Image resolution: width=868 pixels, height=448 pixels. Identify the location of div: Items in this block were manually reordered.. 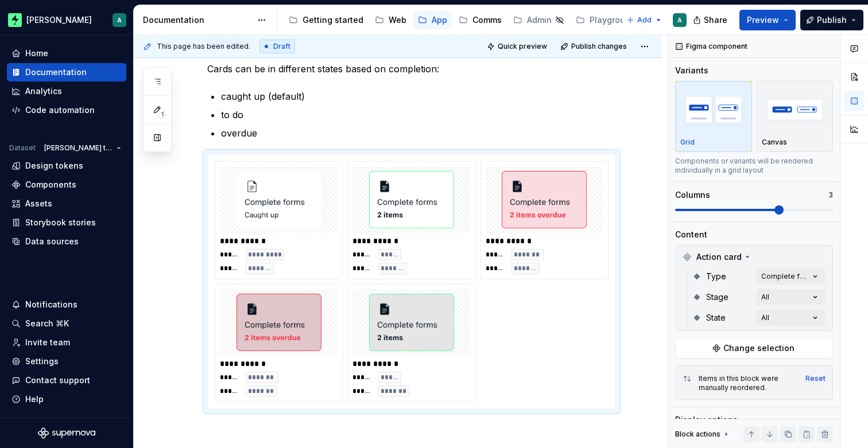
(749, 383).